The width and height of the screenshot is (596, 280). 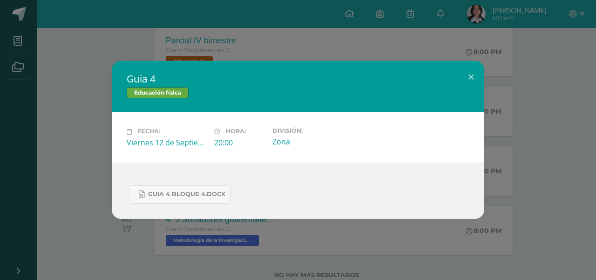 What do you see at coordinates (180, 194) in the screenshot?
I see `a: guia 4 bloque 4.docx` at bounding box center [180, 194].